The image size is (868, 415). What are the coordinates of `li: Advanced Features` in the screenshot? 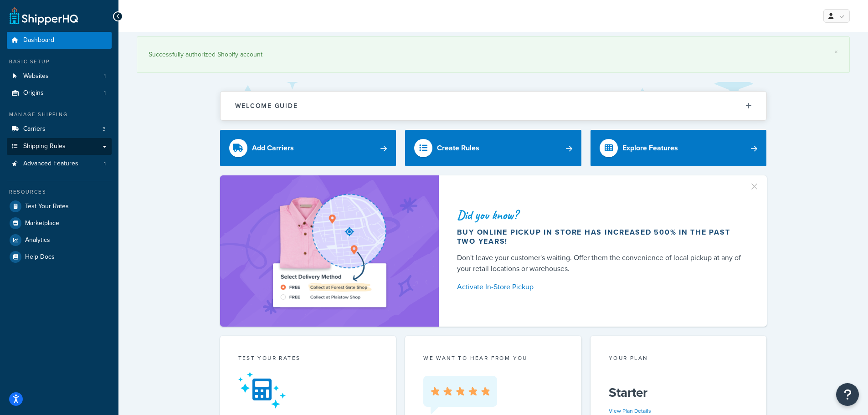 It's located at (59, 164).